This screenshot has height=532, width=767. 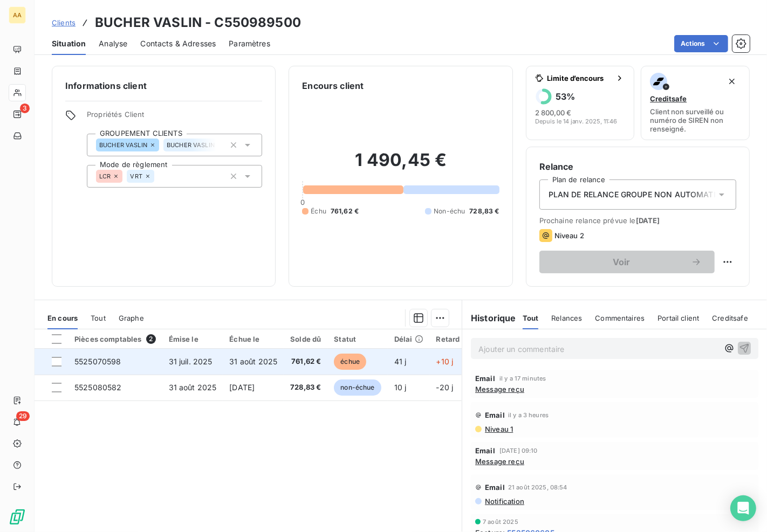 What do you see at coordinates (553, 112) in the screenshot?
I see `span: 2 800,00 €` at bounding box center [553, 112].